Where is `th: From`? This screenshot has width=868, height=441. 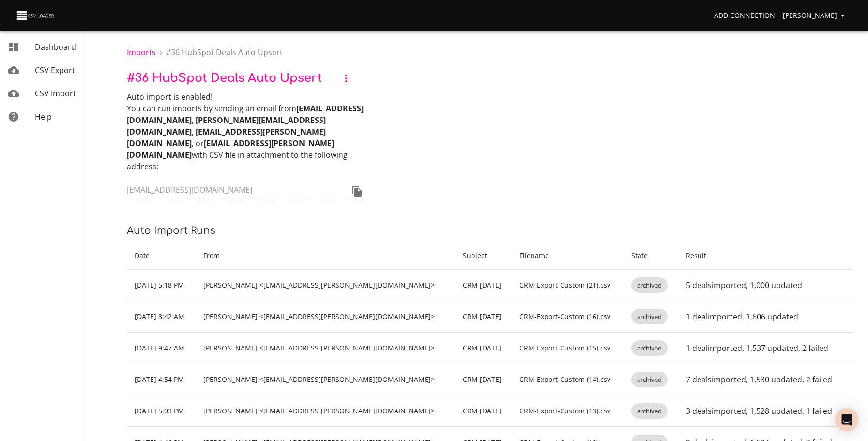 th: From is located at coordinates (325, 256).